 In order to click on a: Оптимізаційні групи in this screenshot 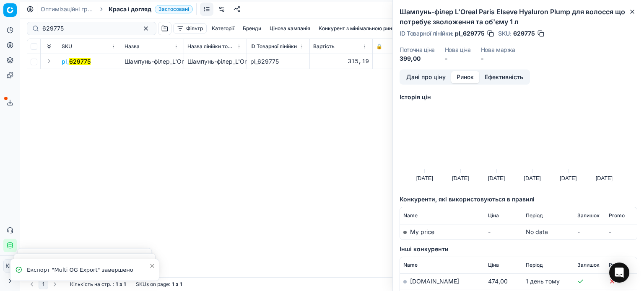, I will do `click(68, 9)`.